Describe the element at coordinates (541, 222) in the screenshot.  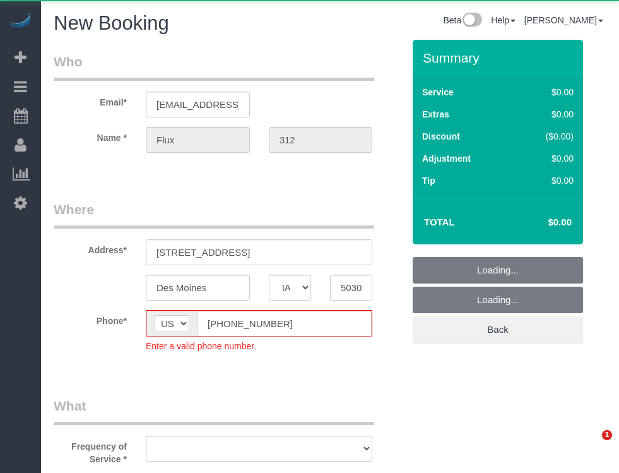
I see `h4: $0.00` at that location.